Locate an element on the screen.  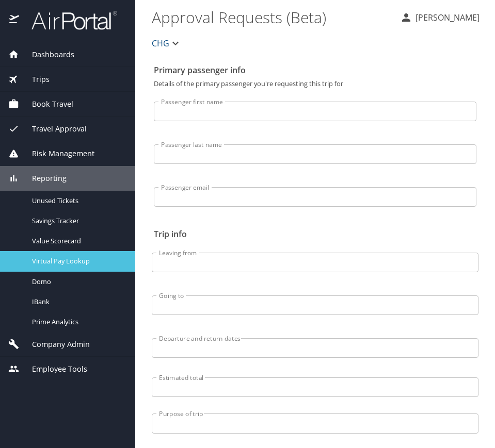
span: Value Scorecard is located at coordinates (78, 241).